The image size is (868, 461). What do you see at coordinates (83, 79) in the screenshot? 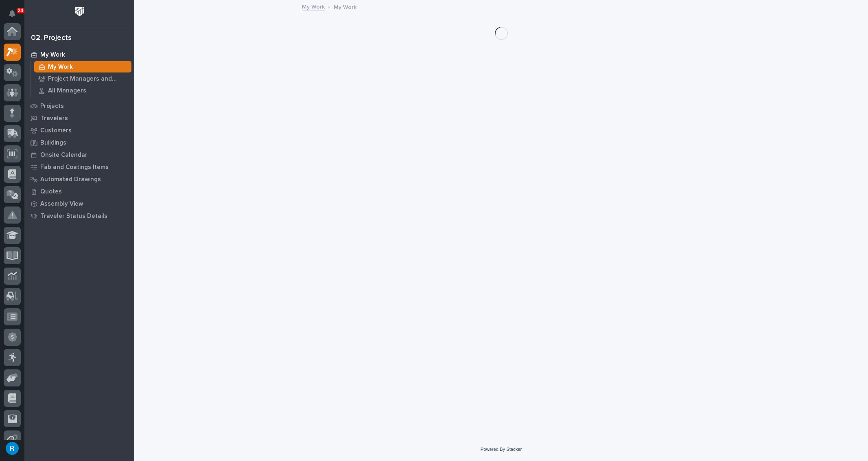
I see `a: Project Managers and Engineers` at bounding box center [83, 79].